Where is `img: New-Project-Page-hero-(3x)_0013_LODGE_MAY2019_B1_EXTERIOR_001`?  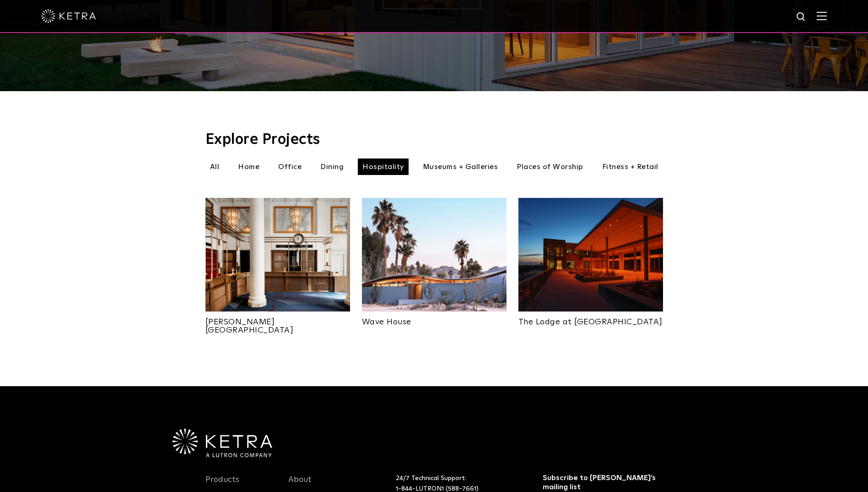
img: New-Project-Page-hero-(3x)_0013_LODGE_MAY2019_B1_EXTERIOR_001 is located at coordinates (590, 255).